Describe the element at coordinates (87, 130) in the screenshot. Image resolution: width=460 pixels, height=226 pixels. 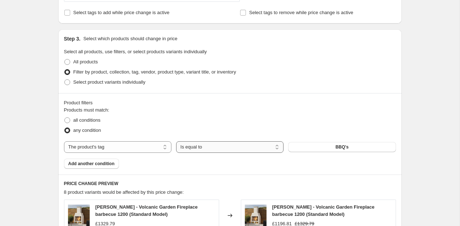
I see `span: any condition` at that location.